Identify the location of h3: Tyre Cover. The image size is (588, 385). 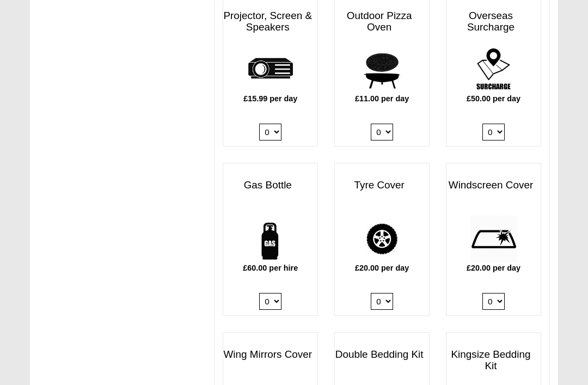
(382, 185).